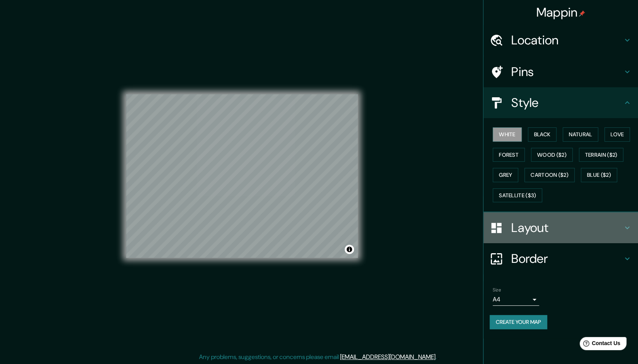 The image size is (638, 364). What do you see at coordinates (37, 9) in the screenshot?
I see `span: Contact Us` at bounding box center [37, 9].